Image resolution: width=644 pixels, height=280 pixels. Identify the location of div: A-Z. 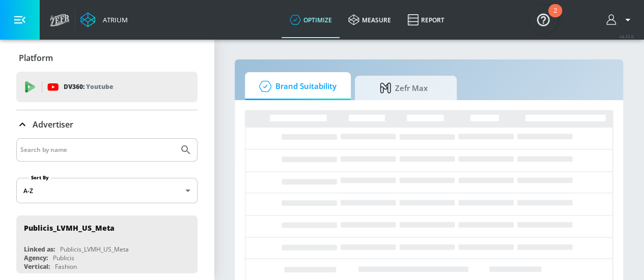
(107, 191).